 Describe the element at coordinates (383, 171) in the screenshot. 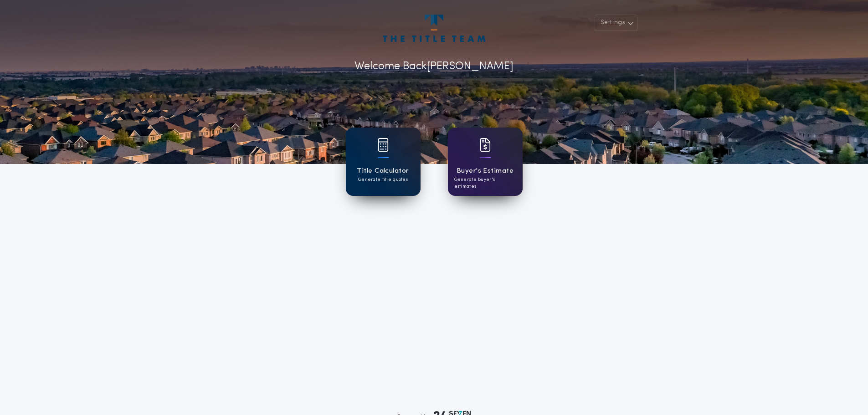

I see `h1: Title Calculator` at that location.